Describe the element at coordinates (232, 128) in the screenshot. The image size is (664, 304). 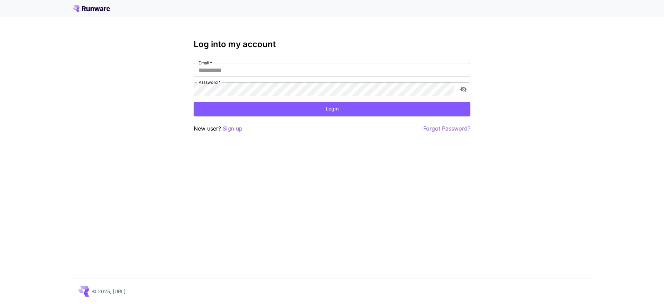
I see `button: Sign up` at that location.